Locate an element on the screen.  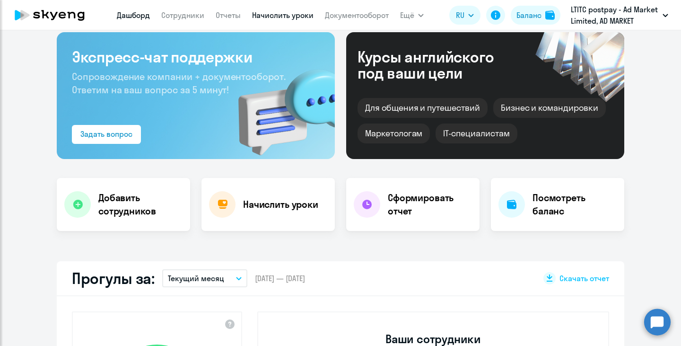
img: bg-img is located at coordinates (279, 105).